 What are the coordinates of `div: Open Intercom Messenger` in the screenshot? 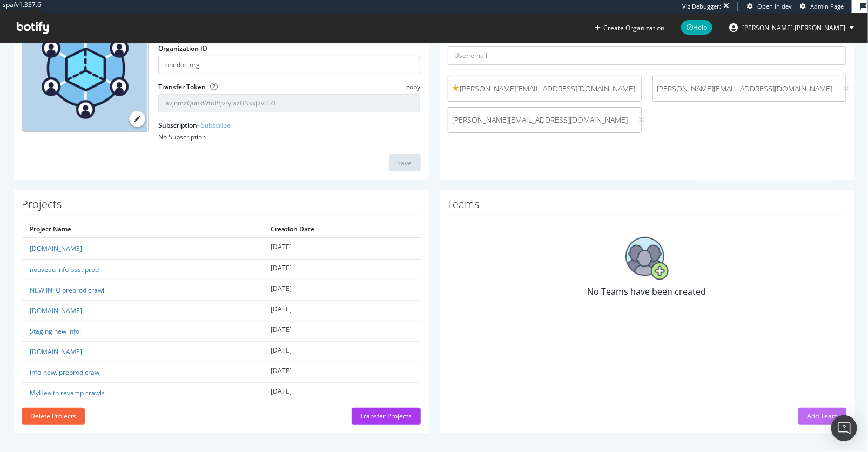 It's located at (845, 428).